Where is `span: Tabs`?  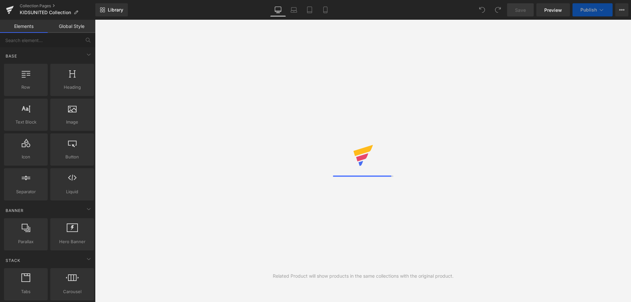 span: Tabs is located at coordinates (26, 292).